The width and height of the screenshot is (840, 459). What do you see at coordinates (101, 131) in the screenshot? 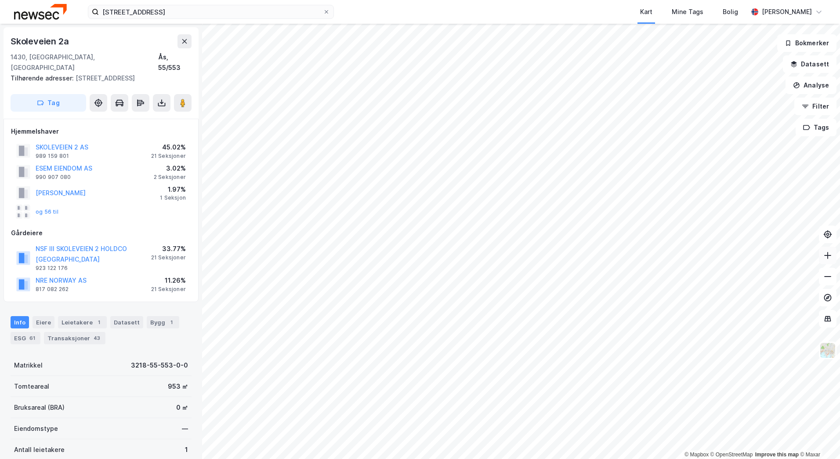
I see `div: Hjemmelshaver` at bounding box center [101, 131].